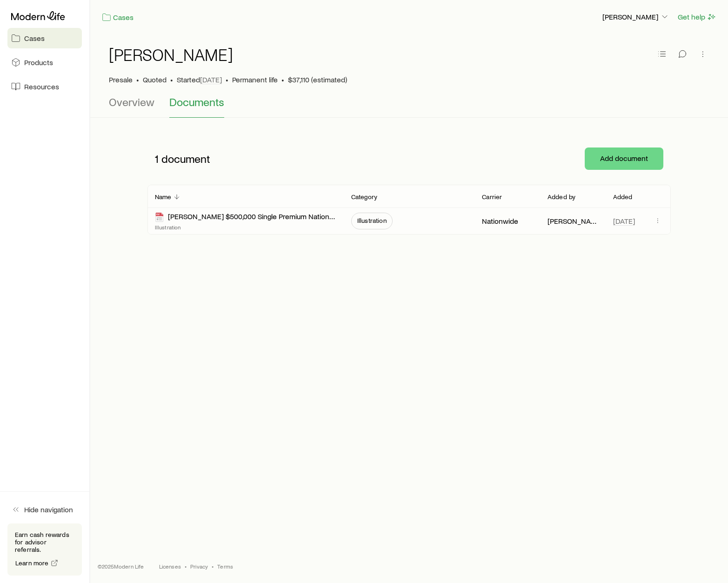 Image resolution: width=728 pixels, height=583 pixels. I want to click on span: Learn more, so click(32, 563).